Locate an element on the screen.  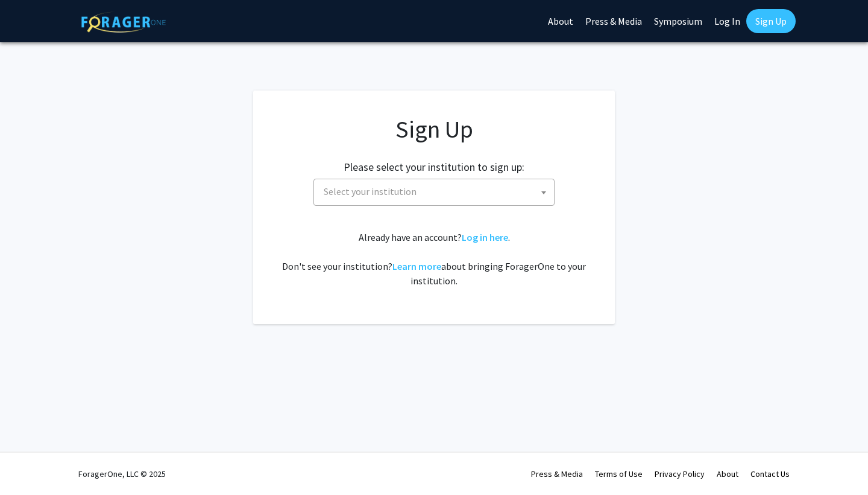
h2: Please select your institution to sign up: is located at coordinates (434, 167).